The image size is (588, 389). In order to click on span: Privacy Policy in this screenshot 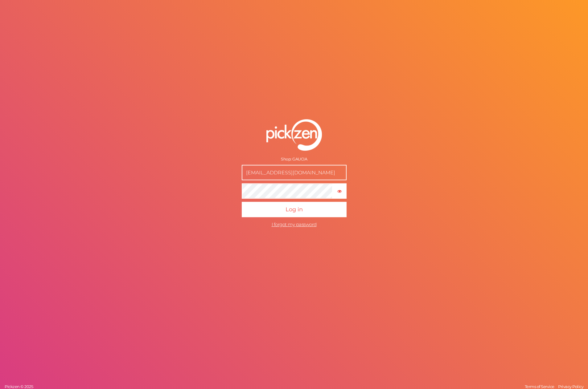, I will do `click(570, 386)`.